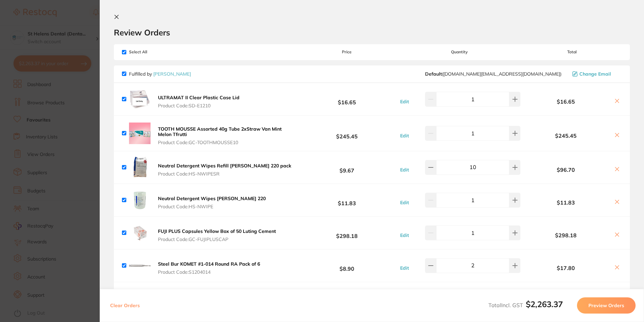  What do you see at coordinates (199, 102) in the screenshot?
I see `button: ULTRAMAT II Clear Plastic Case Lid Product Code:SD-E1210` at bounding box center [199, 102].